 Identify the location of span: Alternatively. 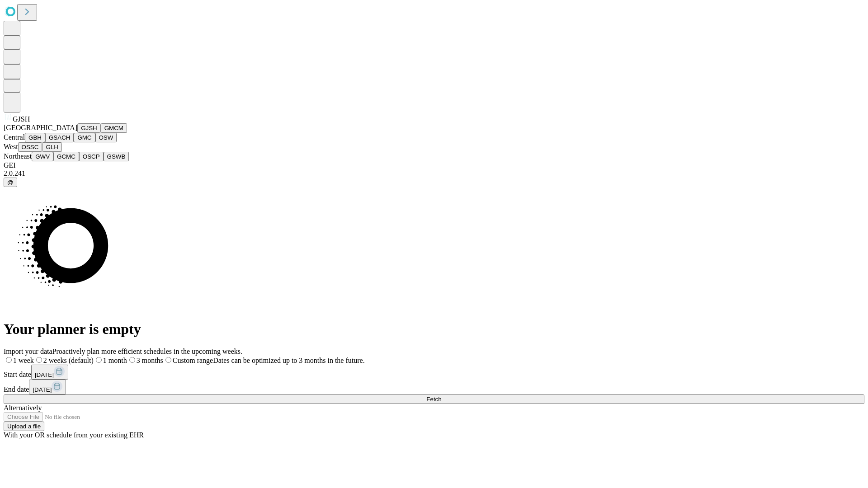
(23, 408).